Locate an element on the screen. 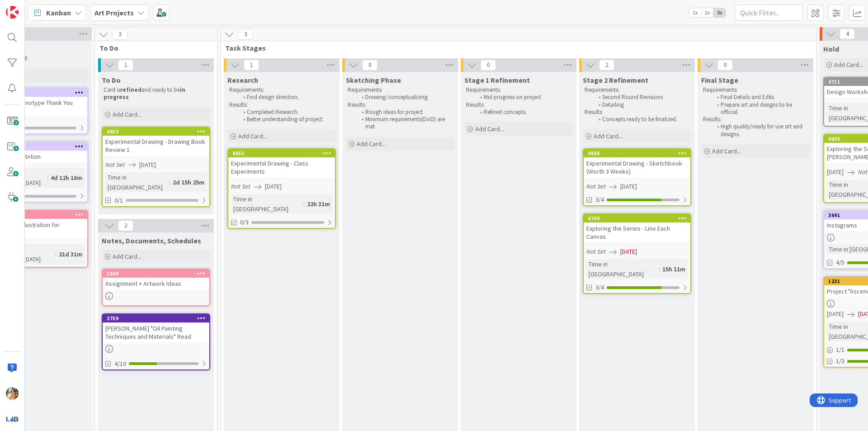 The image size is (868, 431). li: Prepare art and designs to be official. is located at coordinates (760, 109).